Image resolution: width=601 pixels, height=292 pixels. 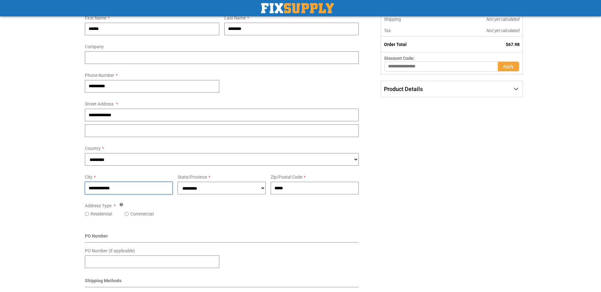 I want to click on span: $67.98, so click(x=513, y=44).